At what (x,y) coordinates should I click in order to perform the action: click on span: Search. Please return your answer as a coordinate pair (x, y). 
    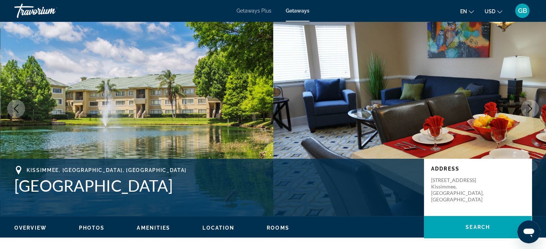
    Looking at the image, I should click on (477, 227).